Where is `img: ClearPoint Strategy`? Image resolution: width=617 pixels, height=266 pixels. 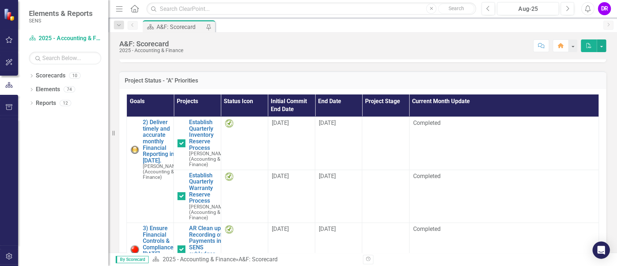 img: ClearPoint Strategy is located at coordinates (10, 14).